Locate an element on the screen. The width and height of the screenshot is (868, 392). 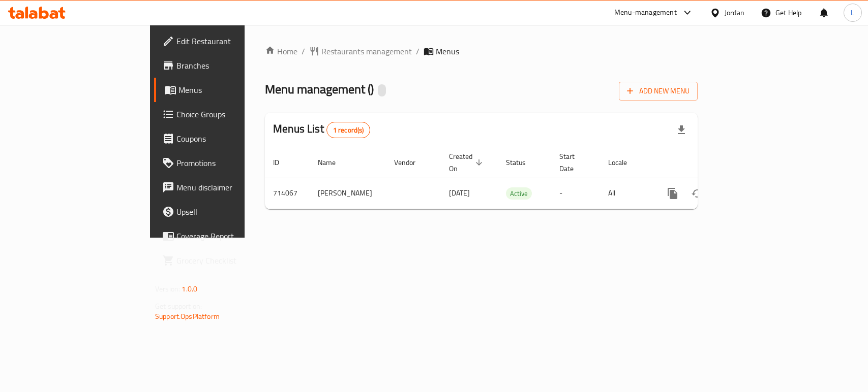
button: Change Status is located at coordinates (697, 193).